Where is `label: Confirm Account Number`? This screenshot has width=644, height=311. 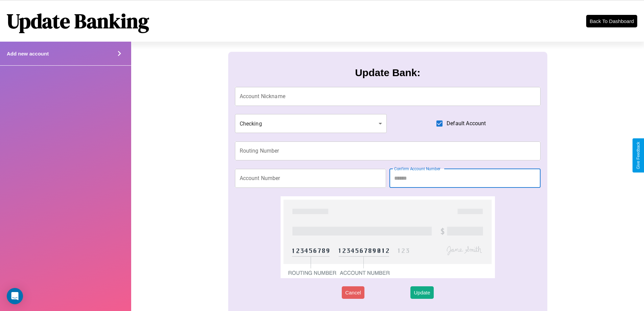
label: Confirm Account Number is located at coordinates (416, 169).